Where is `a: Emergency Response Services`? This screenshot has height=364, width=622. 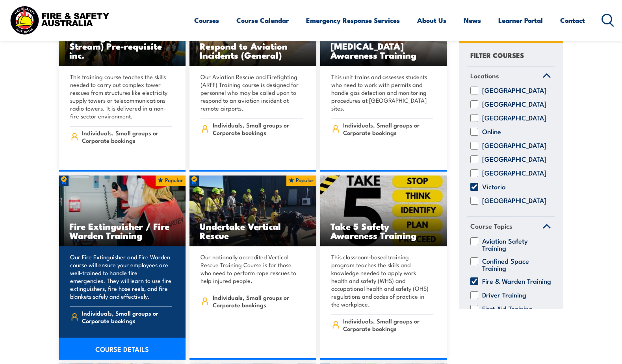
a: Emergency Response Services is located at coordinates (353, 20).